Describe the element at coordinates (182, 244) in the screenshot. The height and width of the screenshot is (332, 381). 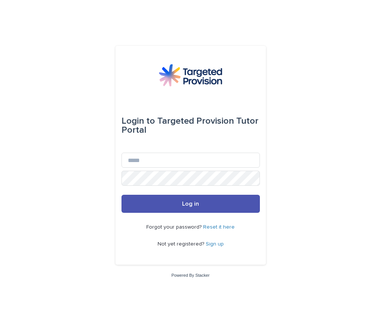
I see `span: Not yet registered?` at that location.